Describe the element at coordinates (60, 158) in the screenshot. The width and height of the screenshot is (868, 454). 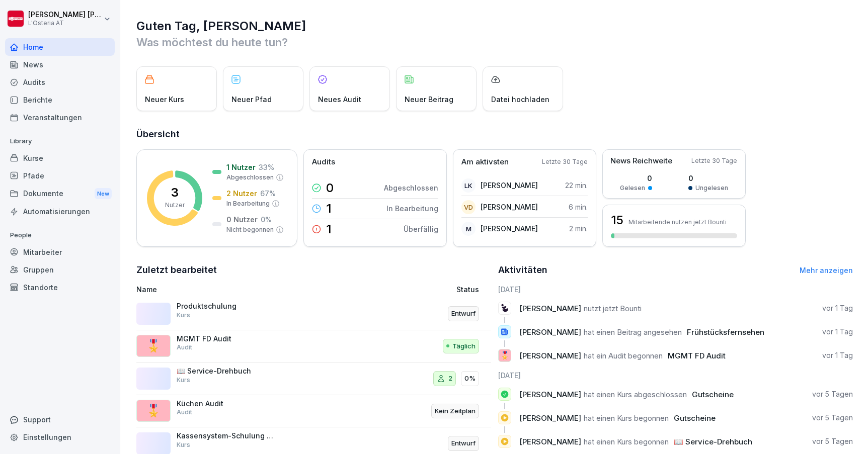
I see `div: Kurse` at that location.